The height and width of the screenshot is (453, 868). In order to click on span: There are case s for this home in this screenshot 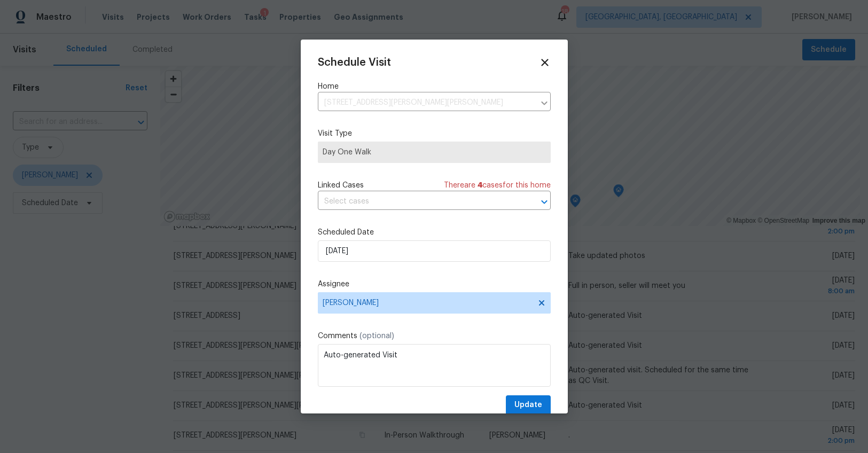, I will do `click(497, 186)`.